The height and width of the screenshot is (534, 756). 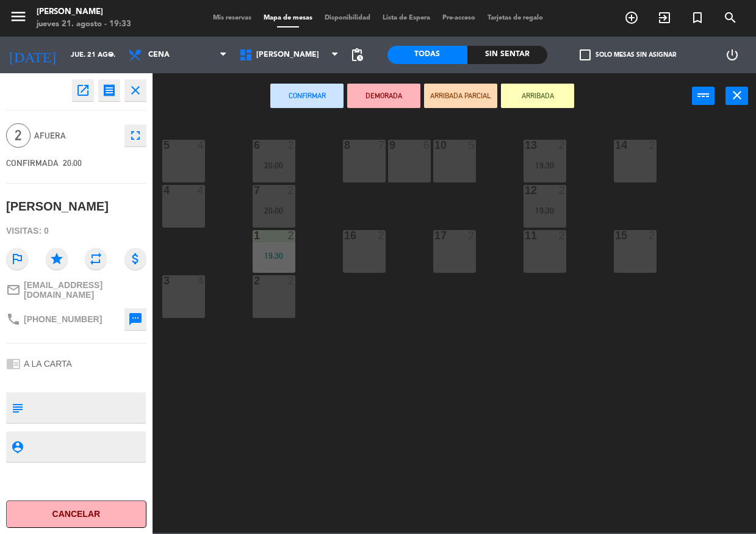 What do you see at coordinates (135, 319) in the screenshot?
I see `button: sms` at bounding box center [135, 319].